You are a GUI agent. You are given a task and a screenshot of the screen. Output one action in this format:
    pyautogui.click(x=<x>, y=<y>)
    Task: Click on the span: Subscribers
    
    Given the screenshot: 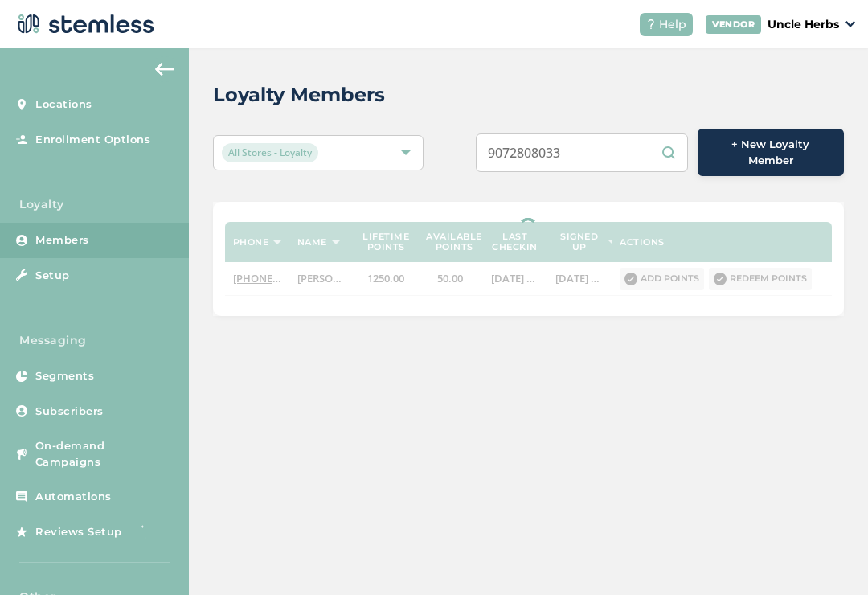 What is the action you would take?
    pyautogui.click(x=69, y=411)
    